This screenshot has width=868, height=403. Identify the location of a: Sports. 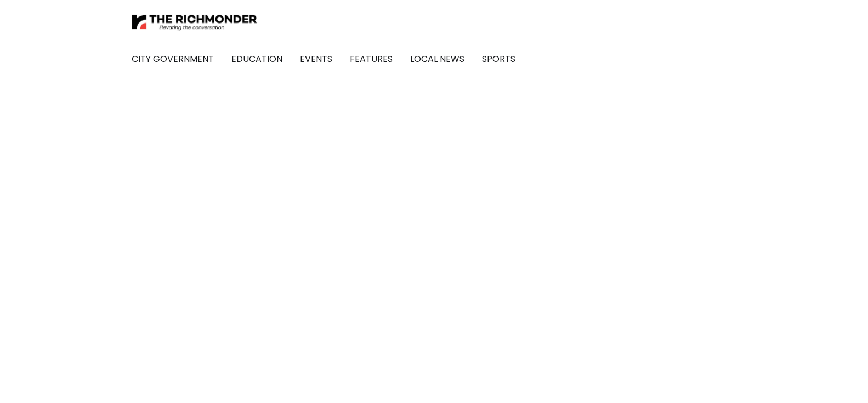
(498, 59).